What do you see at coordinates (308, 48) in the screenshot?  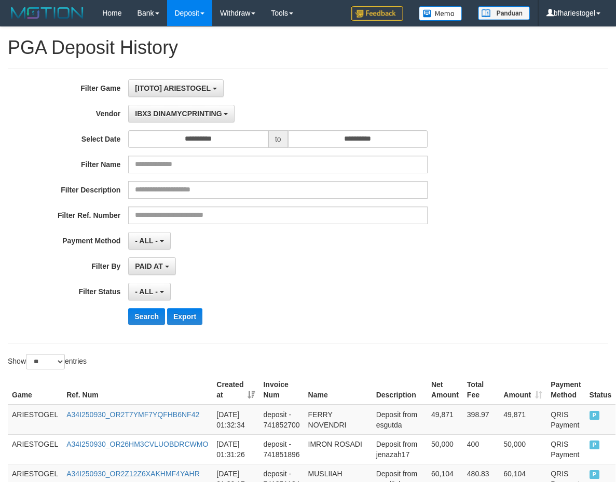 I see `h1: PGA Deposit History` at bounding box center [308, 48].